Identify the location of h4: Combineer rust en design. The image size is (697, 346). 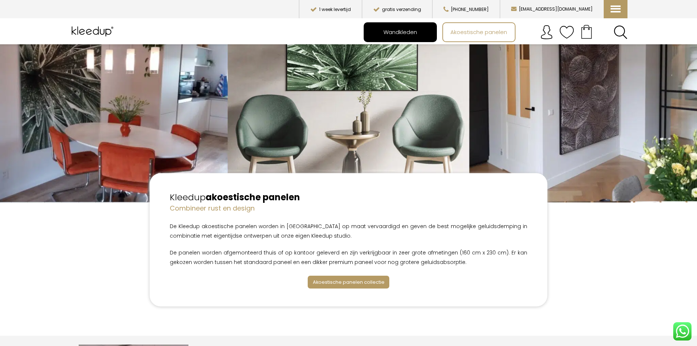
(349, 208).